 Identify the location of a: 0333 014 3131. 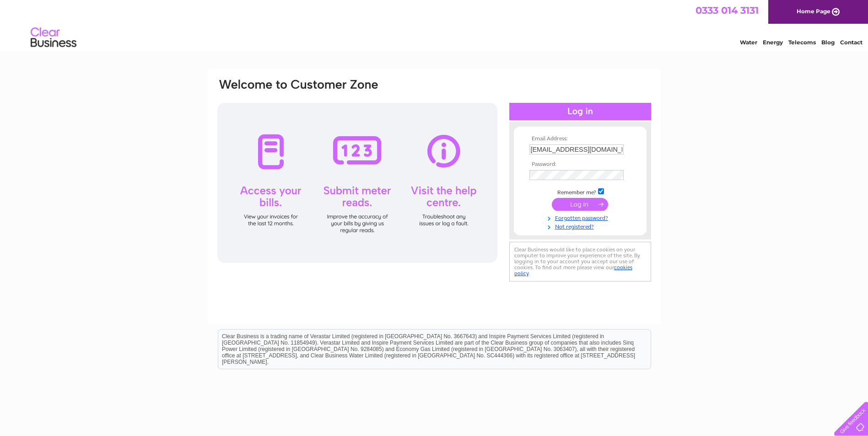
(727, 10).